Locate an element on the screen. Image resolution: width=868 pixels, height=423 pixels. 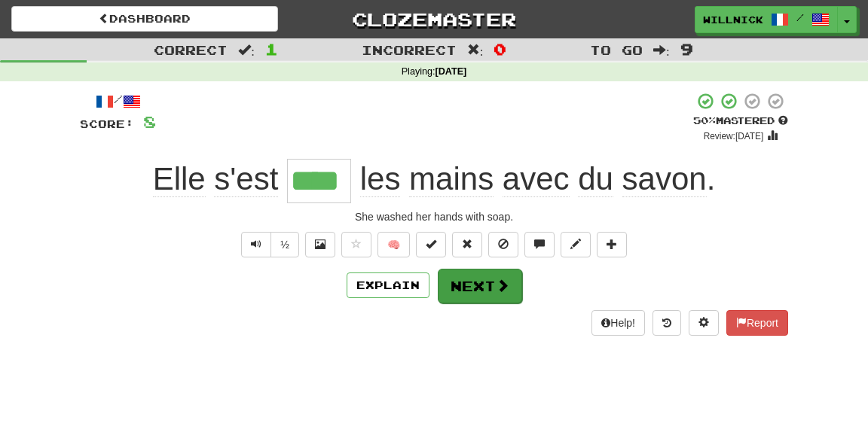
button: Show image (alt+x) is located at coordinates (320, 244).